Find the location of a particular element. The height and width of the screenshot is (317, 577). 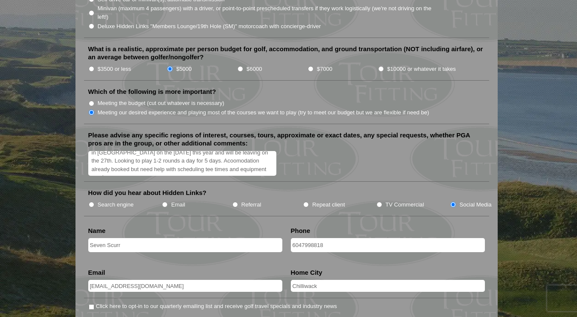

label: Repeat client is located at coordinates (329, 205).